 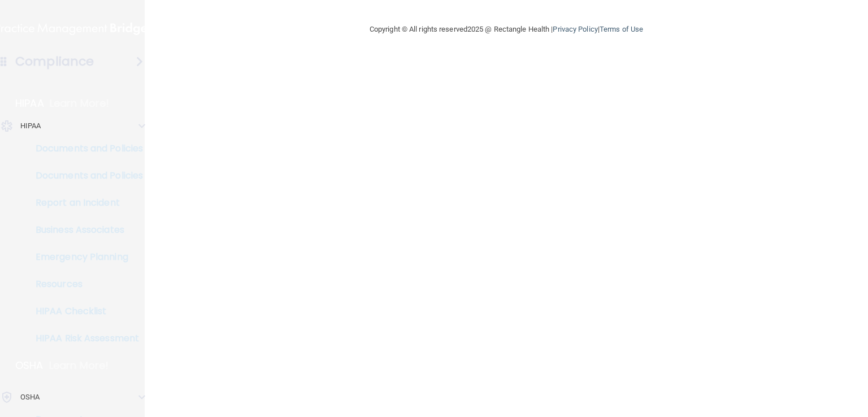 What do you see at coordinates (506, 30) in the screenshot?
I see `div: Copyright © All rights reserved 2025 @ Rectangle Health | |` at bounding box center [506, 30].